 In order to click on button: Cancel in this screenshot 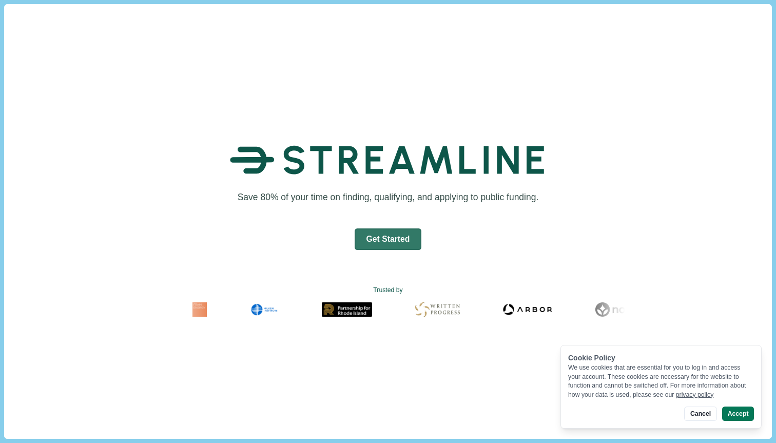, I will do `click(700, 414)`.